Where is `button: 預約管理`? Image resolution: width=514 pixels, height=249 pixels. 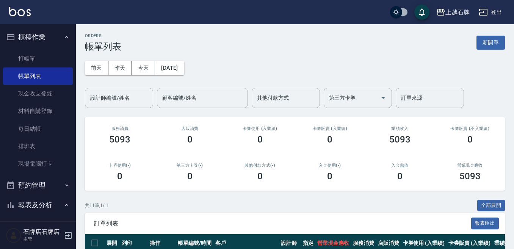
button: 預約管理 is located at coordinates (38, 185).